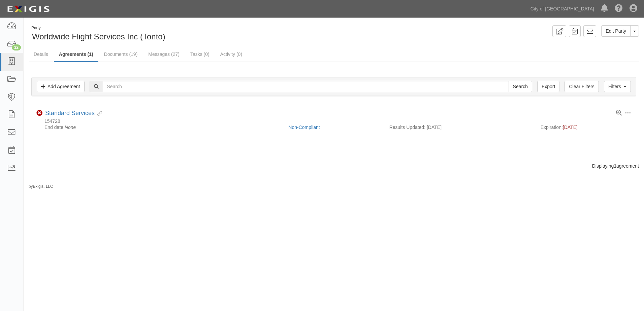 This screenshot has height=311, width=644. I want to click on div: Displaying agreement, so click(334, 166).